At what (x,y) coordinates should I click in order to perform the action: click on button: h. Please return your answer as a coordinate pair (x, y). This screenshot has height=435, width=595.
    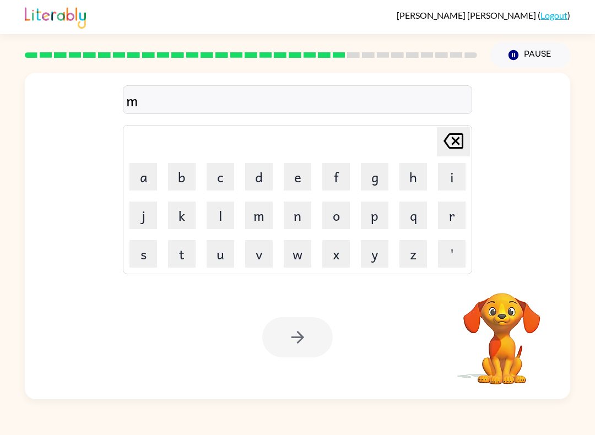
    Looking at the image, I should click on (413, 177).